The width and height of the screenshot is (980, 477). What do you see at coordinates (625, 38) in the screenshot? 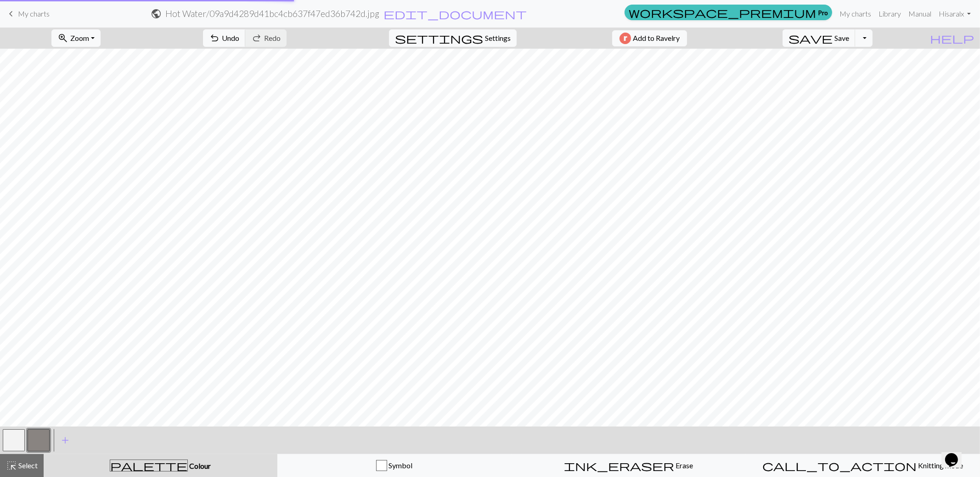
I see `img: Ravelry` at bounding box center [625, 38].